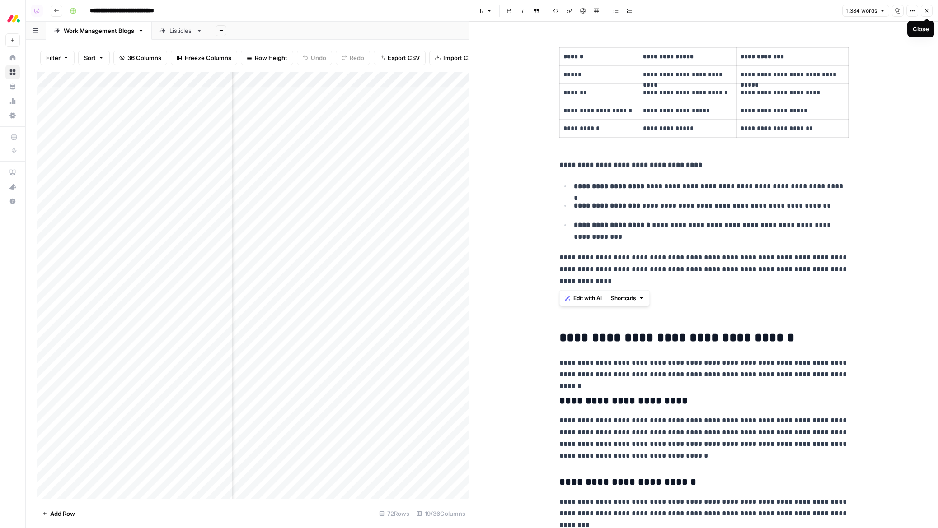  Describe the element at coordinates (13, 72) in the screenshot. I see `a: Browse` at that location.